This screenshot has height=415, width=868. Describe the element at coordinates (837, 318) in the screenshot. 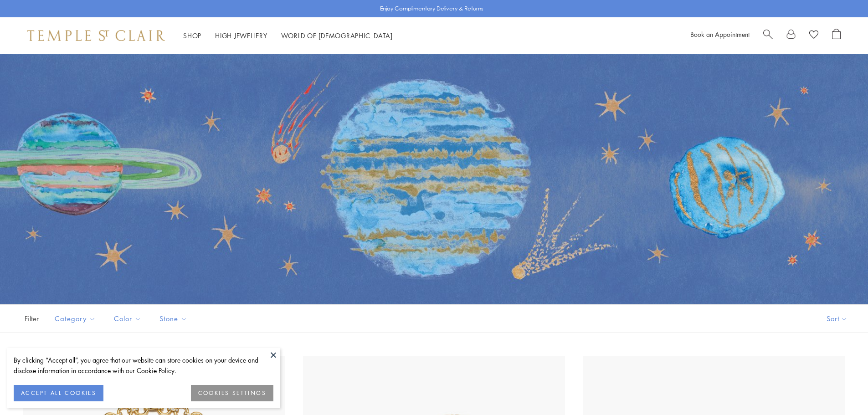

I see `button: Show sort by` at that location.